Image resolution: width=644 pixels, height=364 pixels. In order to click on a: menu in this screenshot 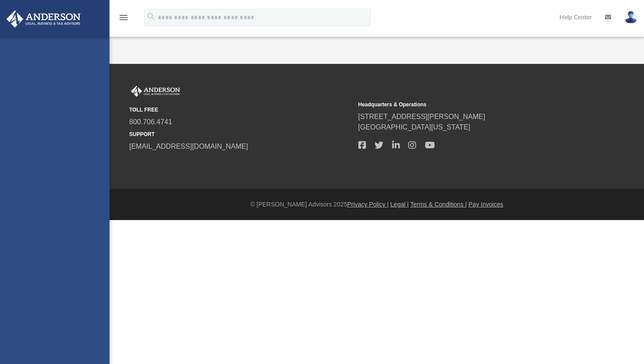, I will do `click(123, 20)`.